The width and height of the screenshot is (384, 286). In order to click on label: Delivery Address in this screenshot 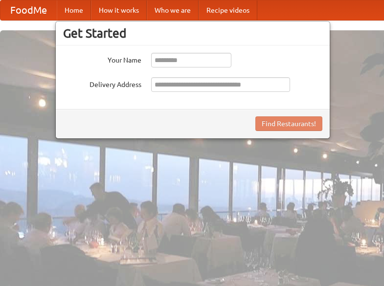, I will do `click(102, 83)`.